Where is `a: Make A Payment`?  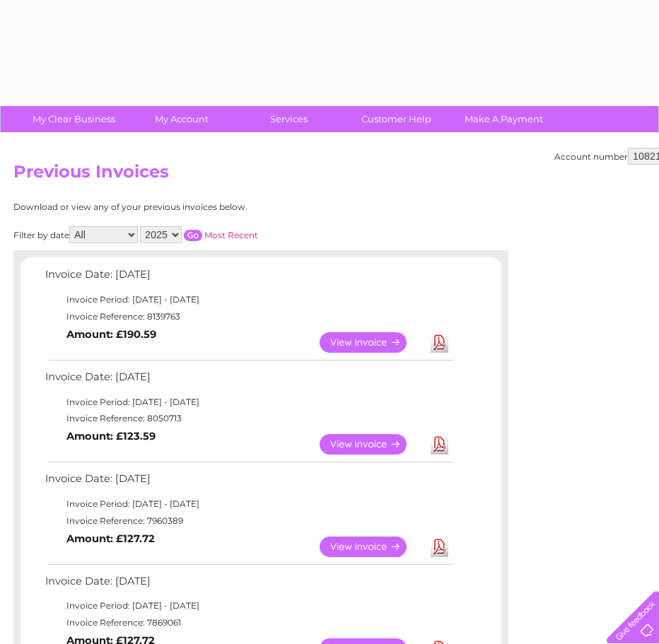 a: Make A Payment is located at coordinates (503, 119).